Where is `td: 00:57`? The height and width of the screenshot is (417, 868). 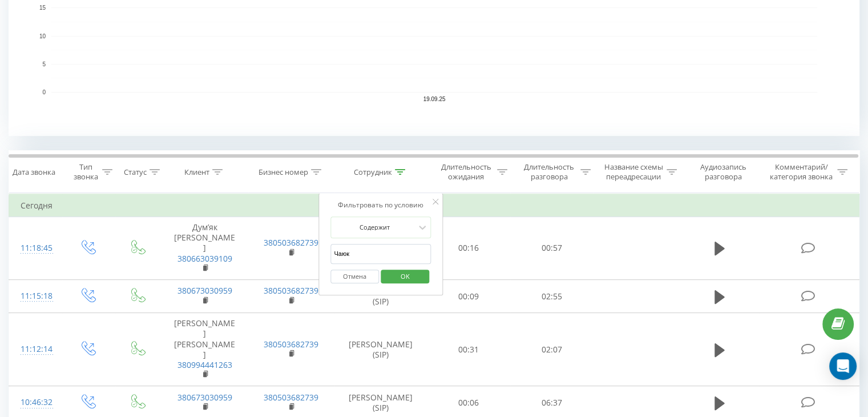
td: 00:57 is located at coordinates (552, 249).